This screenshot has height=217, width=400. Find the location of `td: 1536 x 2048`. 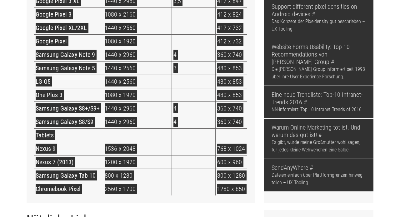

td: 1536 x 2048 is located at coordinates (137, 148).